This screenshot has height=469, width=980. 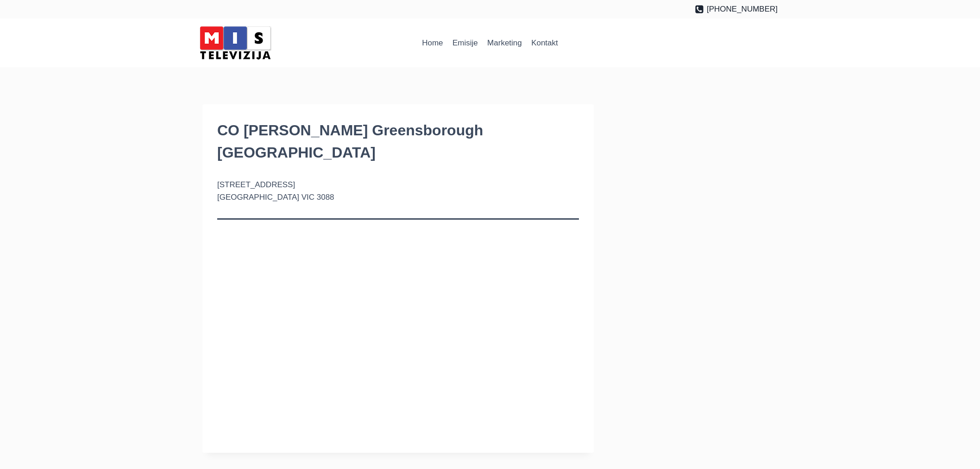 What do you see at coordinates (433, 43) in the screenshot?
I see `a: Home` at bounding box center [433, 43].